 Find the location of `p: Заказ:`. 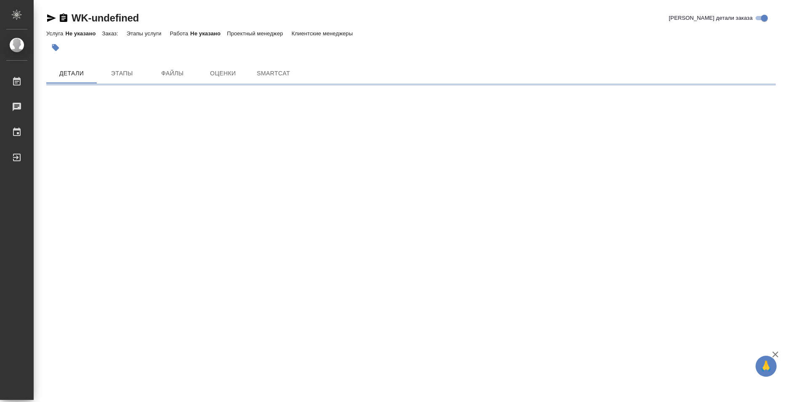

p: Заказ: is located at coordinates (111, 33).